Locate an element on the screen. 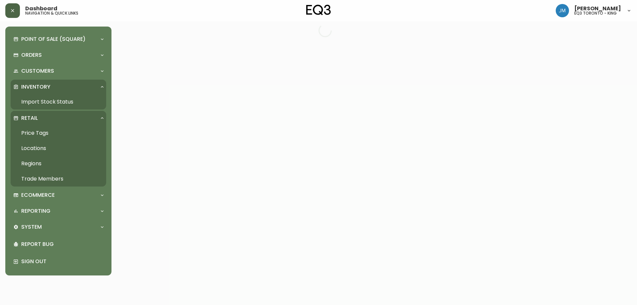 Image resolution: width=637 pixels, height=305 pixels. a: Trade Members is located at coordinates (58, 179).